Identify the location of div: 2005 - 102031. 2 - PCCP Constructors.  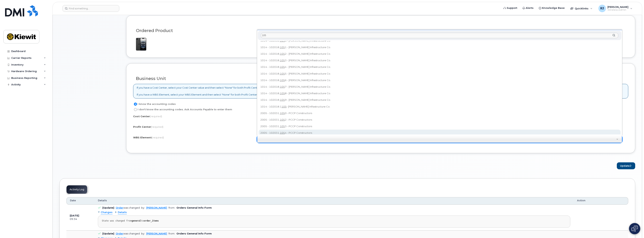
(439, 120).